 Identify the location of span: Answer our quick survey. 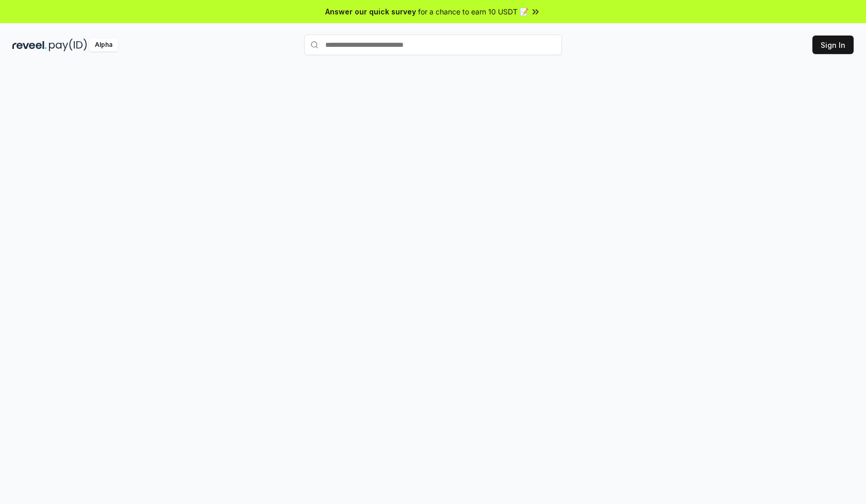
(371, 11).